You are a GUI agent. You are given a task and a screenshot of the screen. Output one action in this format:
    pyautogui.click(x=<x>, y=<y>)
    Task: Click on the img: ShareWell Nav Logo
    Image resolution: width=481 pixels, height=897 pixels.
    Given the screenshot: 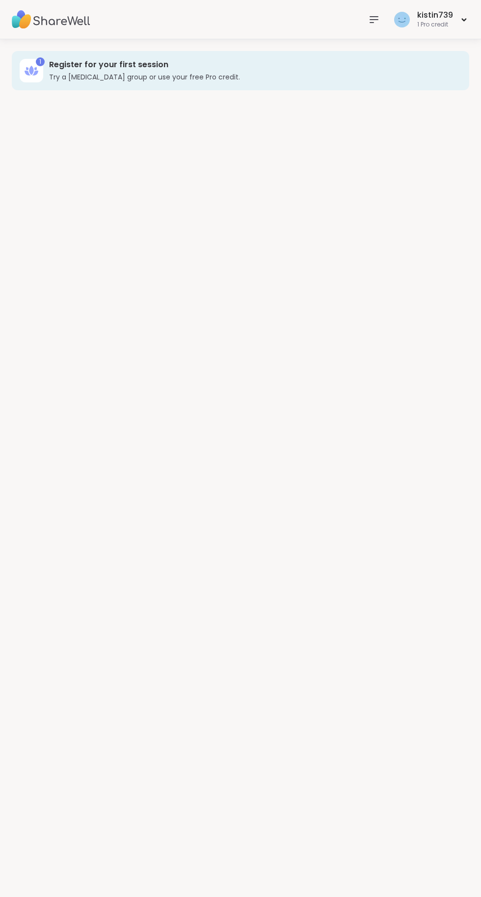 What is the action you would take?
    pyautogui.click(x=51, y=20)
    